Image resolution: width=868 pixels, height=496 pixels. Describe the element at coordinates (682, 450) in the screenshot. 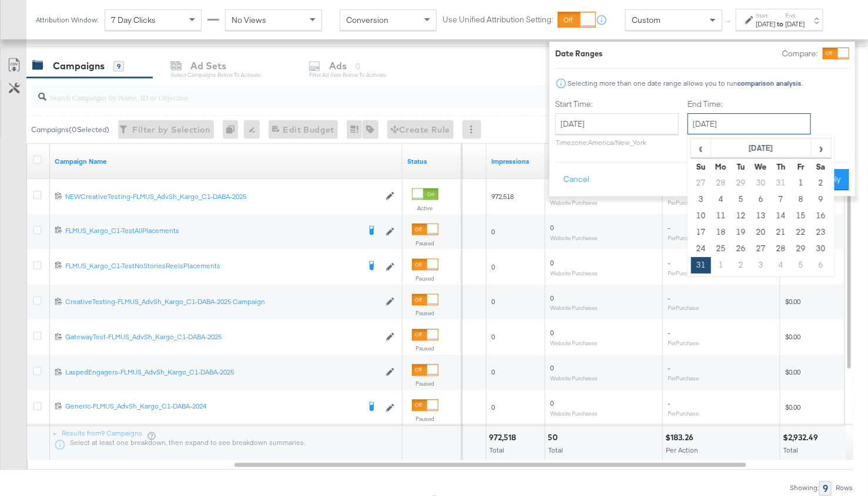

I see `span: Per Action` at that location.